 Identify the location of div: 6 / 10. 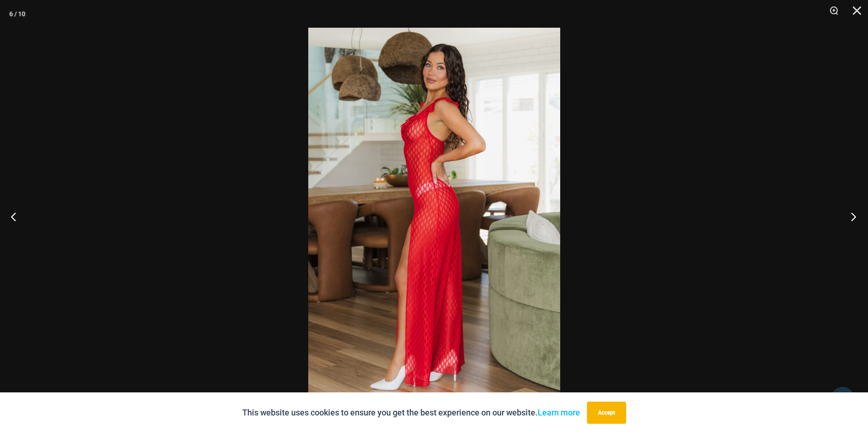
(17, 14).